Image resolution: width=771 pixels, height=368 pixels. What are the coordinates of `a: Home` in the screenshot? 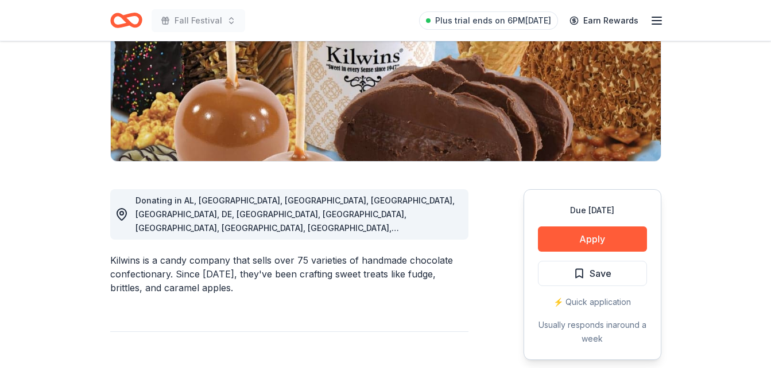 It's located at (126, 20).